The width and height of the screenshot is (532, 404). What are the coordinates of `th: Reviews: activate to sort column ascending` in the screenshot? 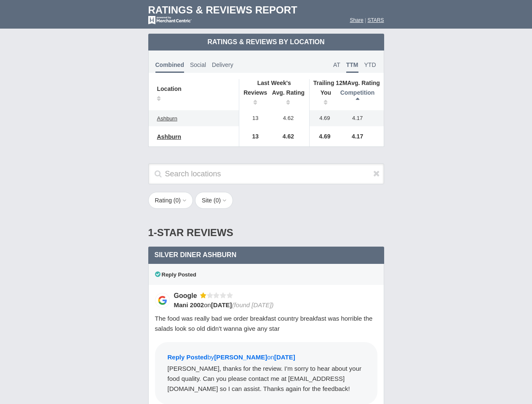 It's located at (253, 99).